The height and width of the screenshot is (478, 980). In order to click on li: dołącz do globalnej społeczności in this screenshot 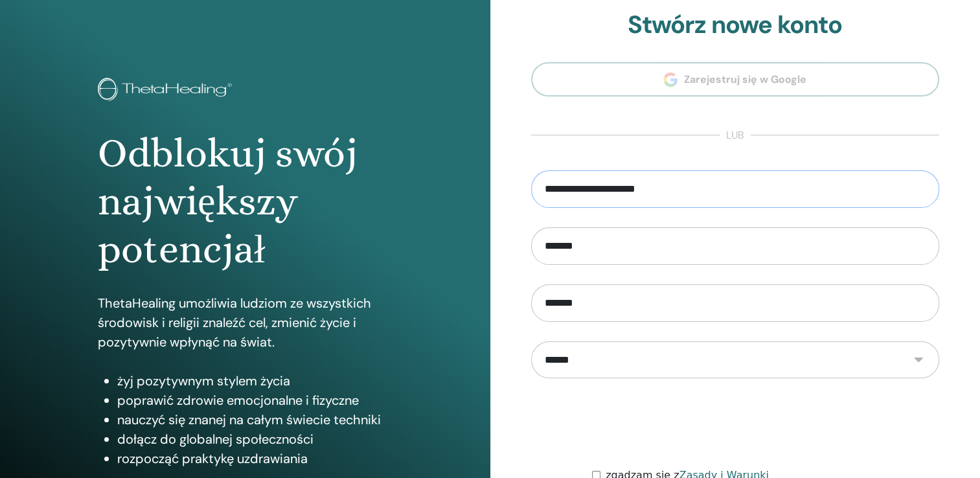, I will do `click(255, 440)`.